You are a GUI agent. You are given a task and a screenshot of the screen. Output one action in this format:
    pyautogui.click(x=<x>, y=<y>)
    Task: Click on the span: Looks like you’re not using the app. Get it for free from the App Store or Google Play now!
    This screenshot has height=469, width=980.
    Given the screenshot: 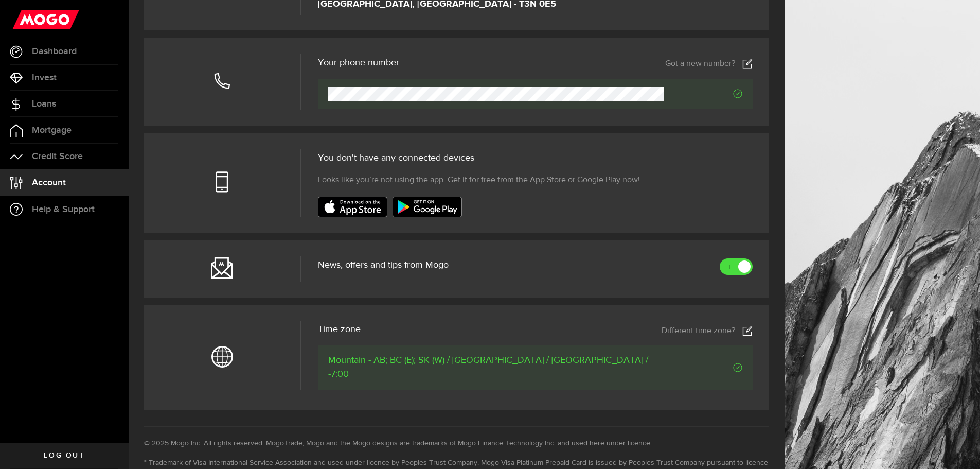 What is the action you would take?
    pyautogui.click(x=479, y=180)
    